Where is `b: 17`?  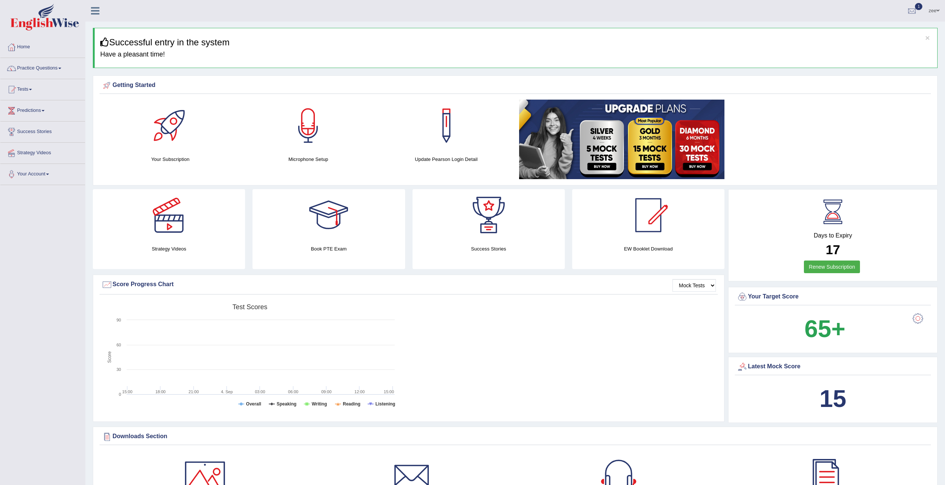 b: 17 is located at coordinates (833, 249).